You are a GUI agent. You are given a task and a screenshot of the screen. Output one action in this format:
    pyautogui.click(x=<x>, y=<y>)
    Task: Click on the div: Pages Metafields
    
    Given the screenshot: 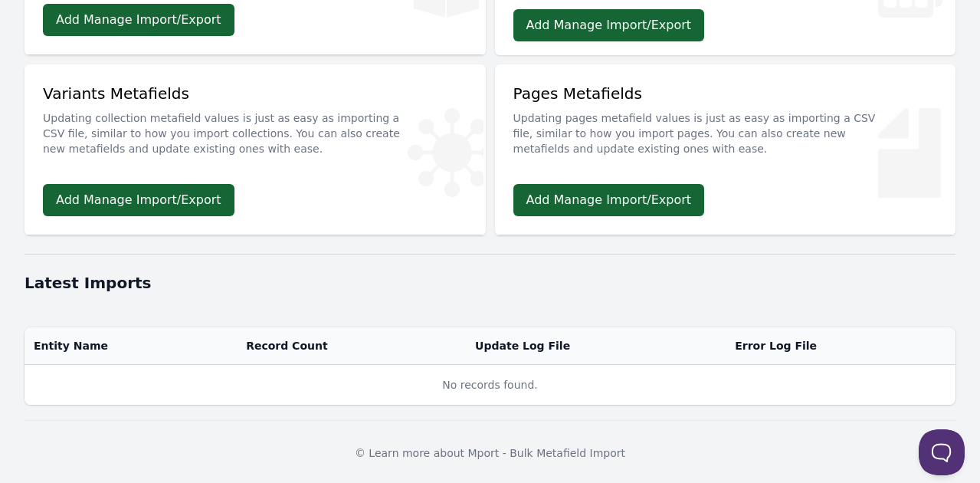 What is the action you would take?
    pyautogui.click(x=725, y=124)
    